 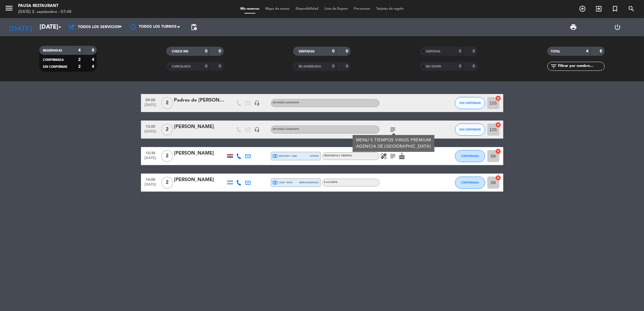 I want to click on span: Mis reservas, so click(x=250, y=9).